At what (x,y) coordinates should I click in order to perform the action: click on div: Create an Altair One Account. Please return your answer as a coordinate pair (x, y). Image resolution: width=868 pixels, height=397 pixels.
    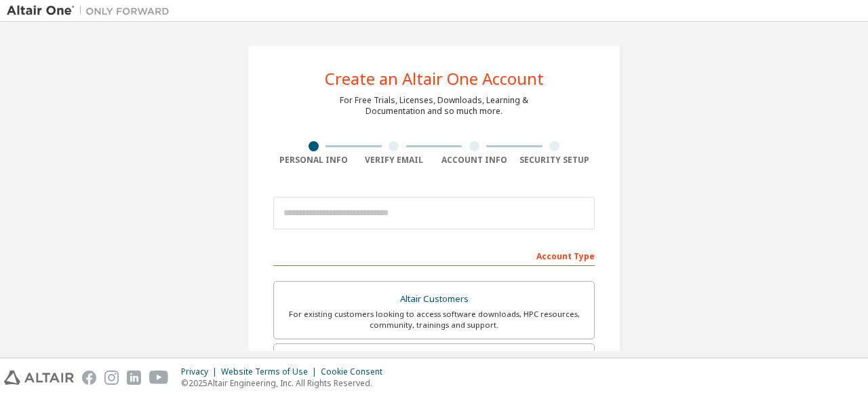
    Looking at the image, I should click on (434, 79).